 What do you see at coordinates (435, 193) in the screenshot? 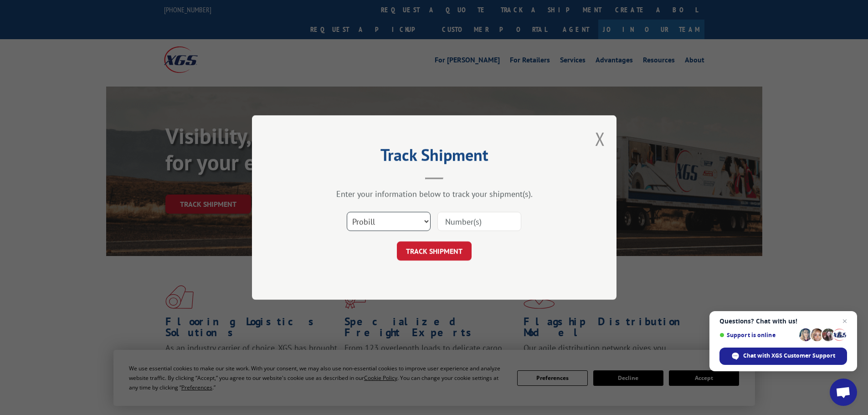
I see `div: Enter your information below to track your shipment(s).` at bounding box center [435, 193].